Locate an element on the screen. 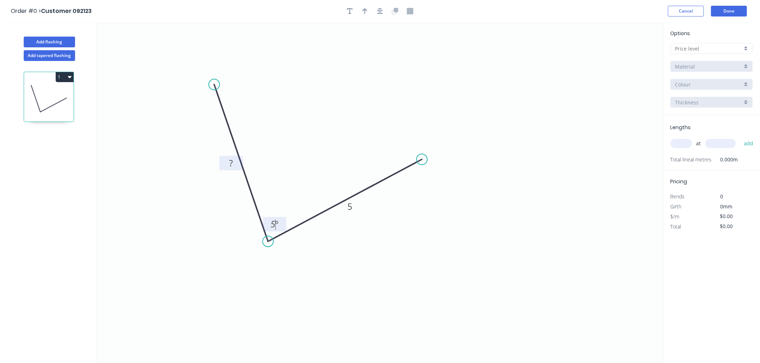  span: Colour is located at coordinates (683, 84).